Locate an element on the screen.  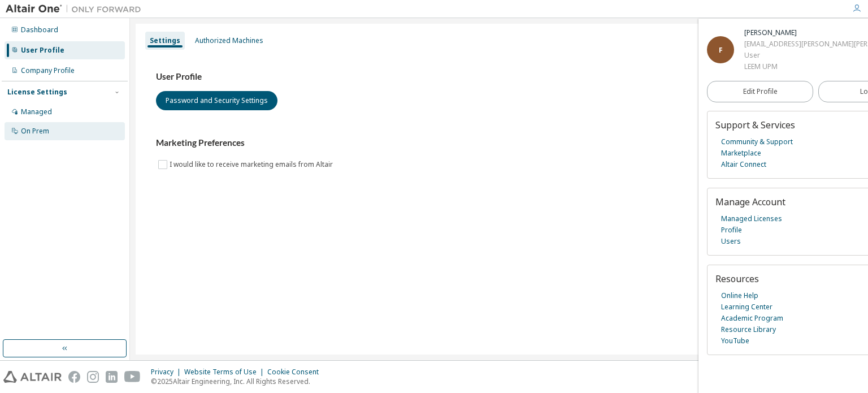
span: F is located at coordinates (721, 50).